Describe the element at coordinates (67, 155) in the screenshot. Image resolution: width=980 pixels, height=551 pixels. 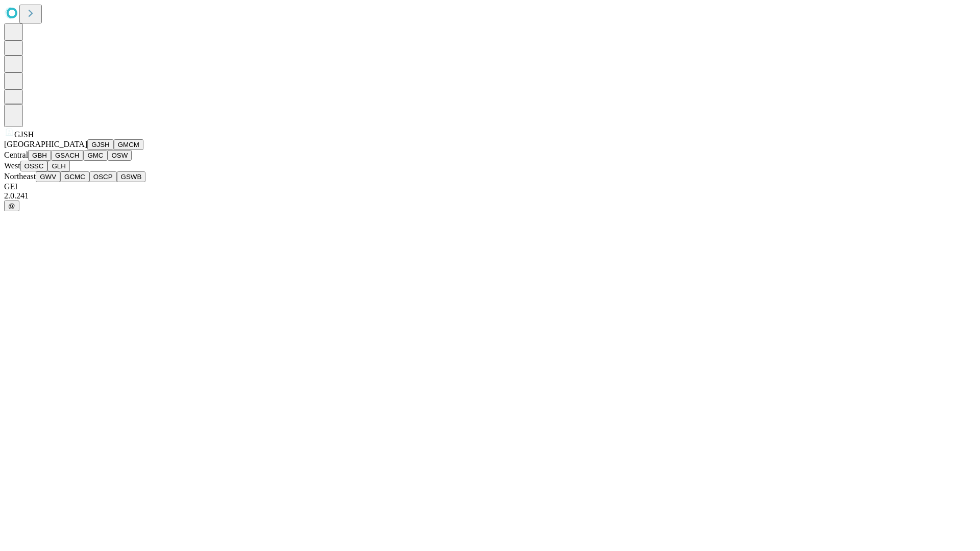
I see `button: GSACH` at that location.